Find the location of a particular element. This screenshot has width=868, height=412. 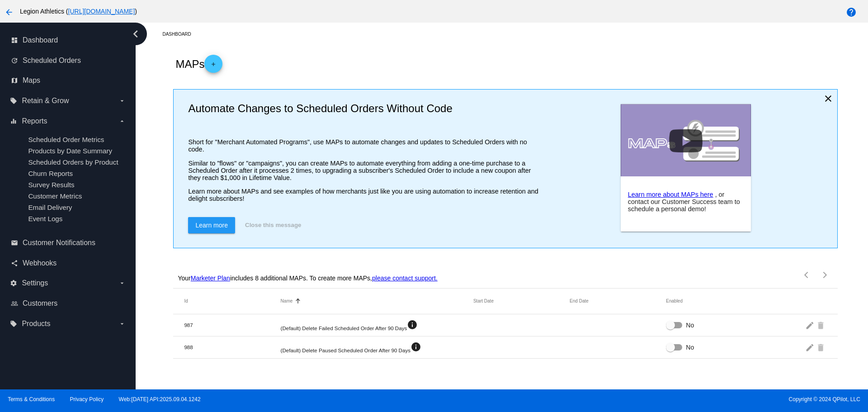

a: Scheduled Order Metrics is located at coordinates (66, 140).